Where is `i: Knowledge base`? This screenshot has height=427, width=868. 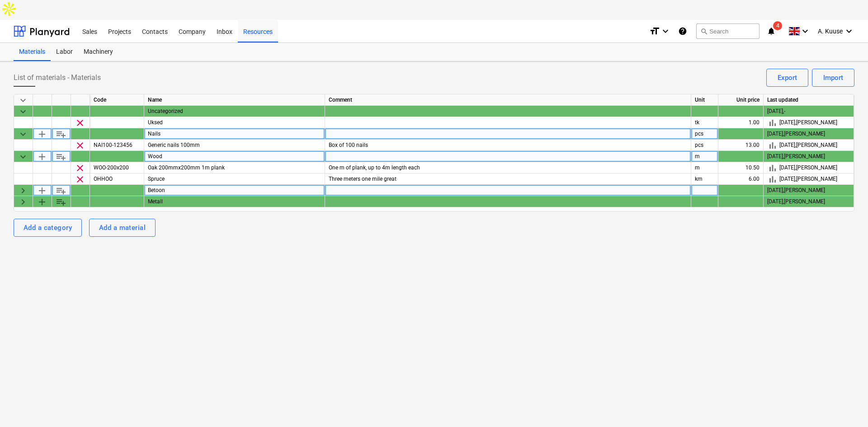 i: Knowledge base is located at coordinates (683, 31).